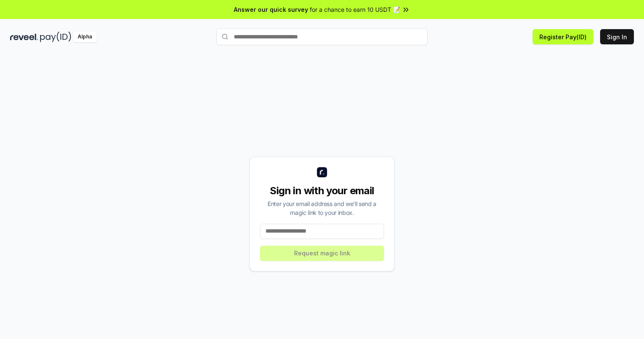 The height and width of the screenshot is (339, 644). I want to click on span: Answer our quick survey, so click(271, 9).